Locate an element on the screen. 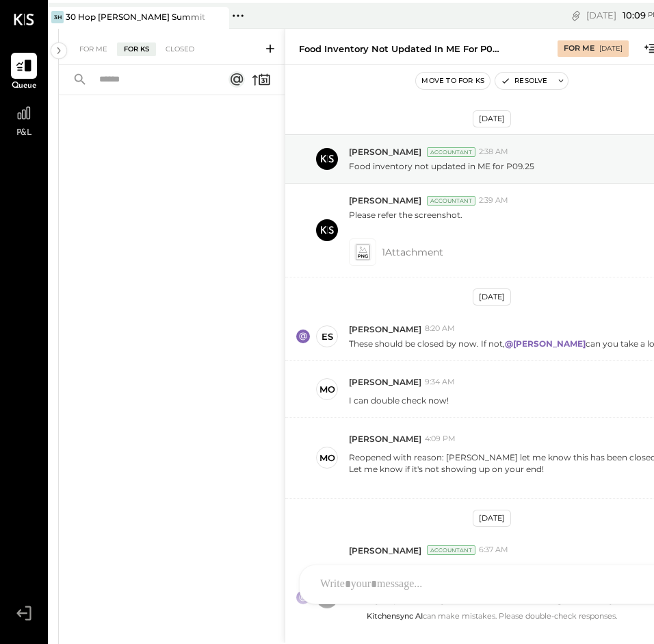 The height and width of the screenshot is (644, 654). span: 9:34 AM is located at coordinates (440, 382).